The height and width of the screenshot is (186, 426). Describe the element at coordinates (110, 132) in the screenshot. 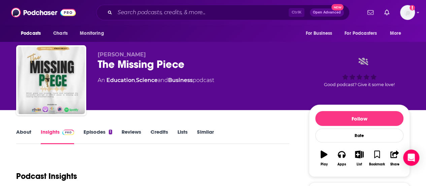

I see `div: 1` at that location.